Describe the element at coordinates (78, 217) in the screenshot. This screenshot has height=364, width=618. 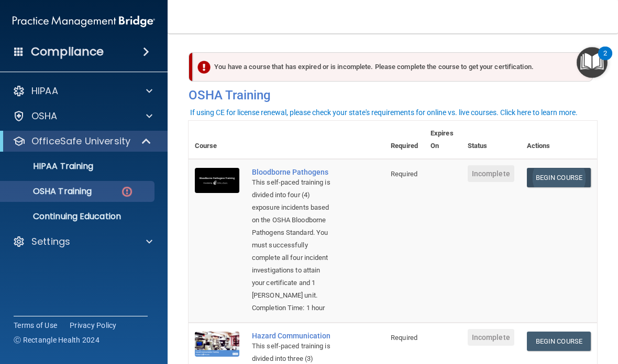
I see `p: Continuing Education` at that location.